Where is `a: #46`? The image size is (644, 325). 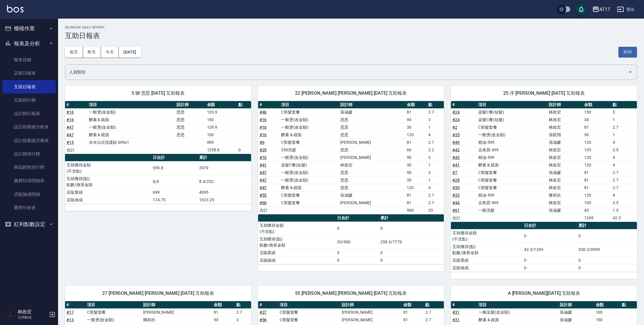
a: #46 is located at coordinates (263, 112).